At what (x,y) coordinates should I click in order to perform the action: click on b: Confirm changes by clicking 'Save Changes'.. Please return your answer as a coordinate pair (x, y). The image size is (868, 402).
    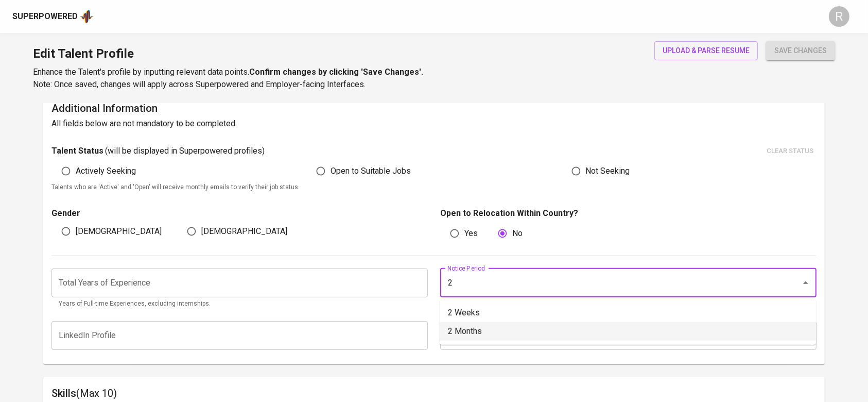
    Looking at the image, I should click on (336, 72).